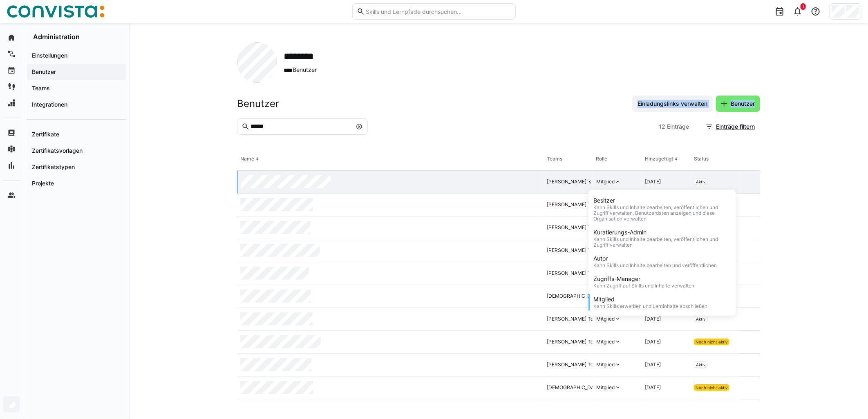 This screenshot has height=419, width=868. I want to click on span: 12, so click(662, 127).